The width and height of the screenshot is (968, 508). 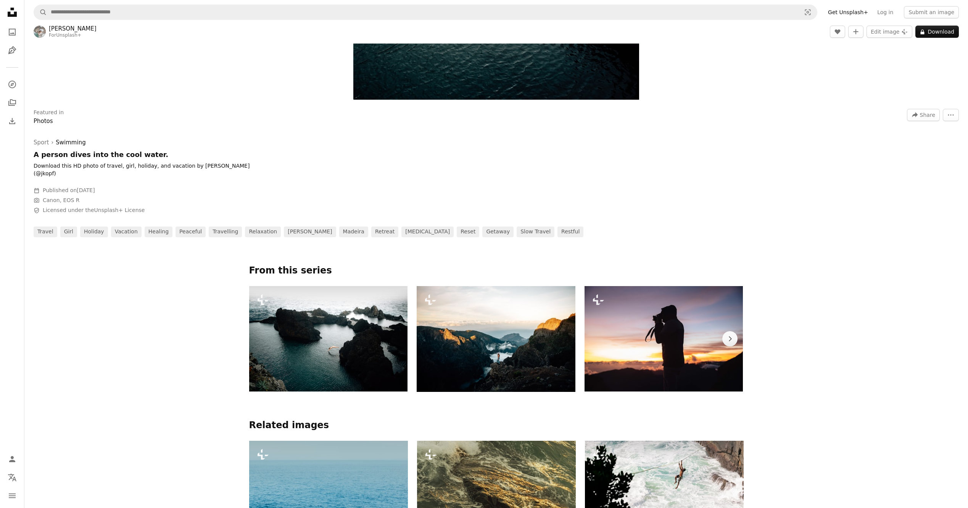 What do you see at coordinates (497, 425) in the screenshot?
I see `h4: Related images` at bounding box center [497, 425].